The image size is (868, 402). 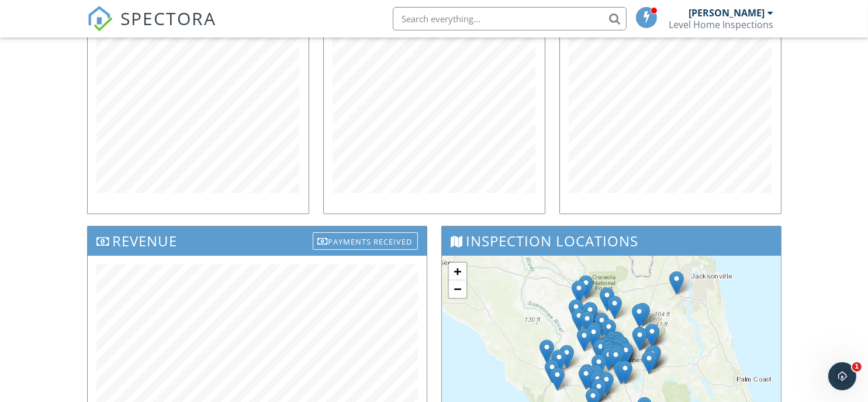 What do you see at coordinates (100, 19) in the screenshot?
I see `img: The Best Home Inspection Software - Spectora` at bounding box center [100, 19].